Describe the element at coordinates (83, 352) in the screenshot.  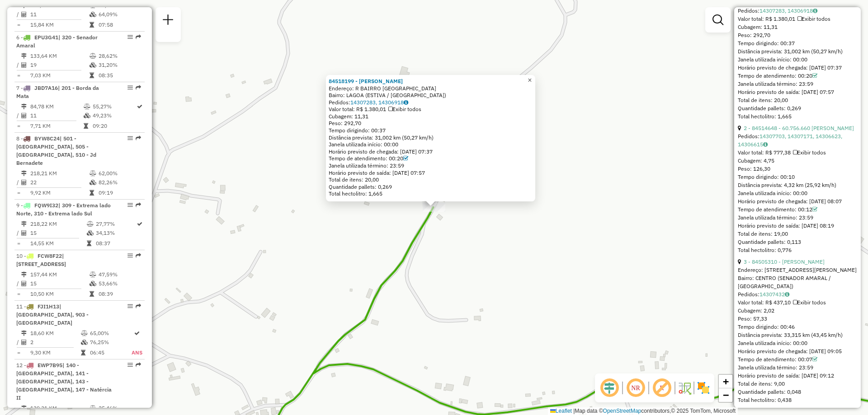
I see `i: Tempo total em rota` at that location.